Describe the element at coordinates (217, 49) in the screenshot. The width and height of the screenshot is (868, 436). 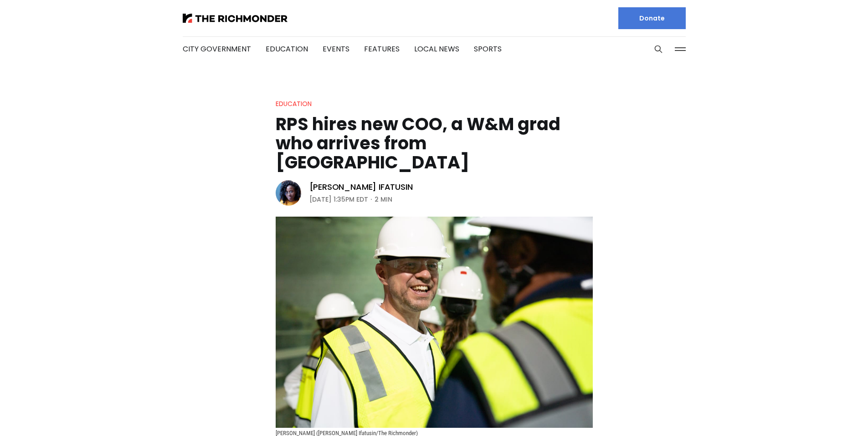
I see `a: City Government` at that location.